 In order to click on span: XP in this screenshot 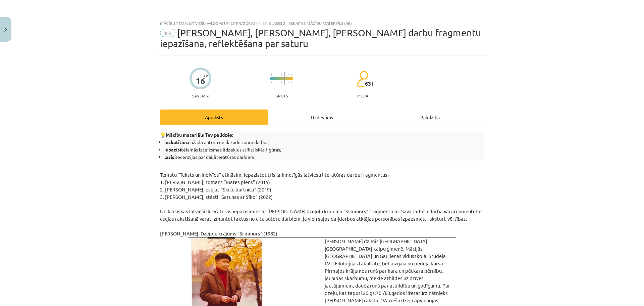, I will do `click(205, 76)`.